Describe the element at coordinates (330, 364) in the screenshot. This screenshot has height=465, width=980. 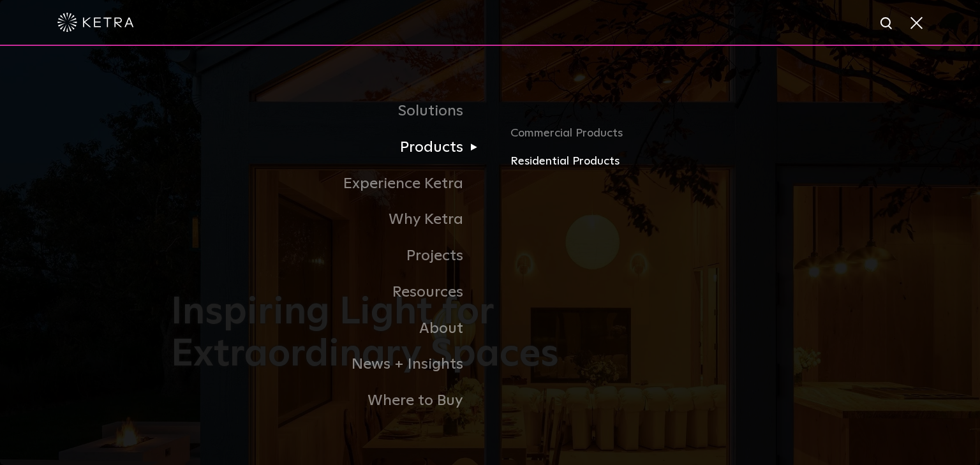
I see `a: News + Insights` at that location.